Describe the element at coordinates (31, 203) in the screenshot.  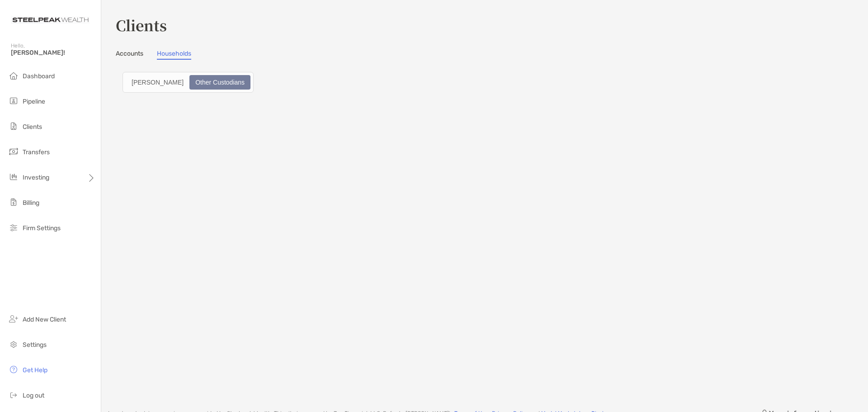
I see `span: Billing` at that location.